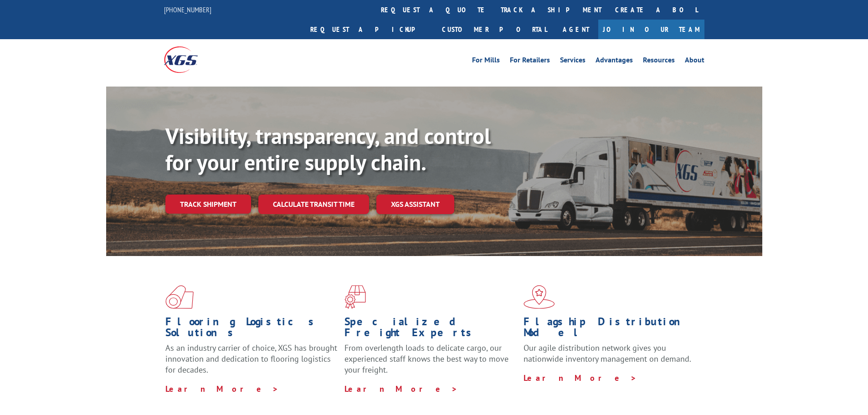 This screenshot has height=415, width=868. Describe the element at coordinates (610, 329) in the screenshot. I see `h1: Flagship Distribution Model` at that location.